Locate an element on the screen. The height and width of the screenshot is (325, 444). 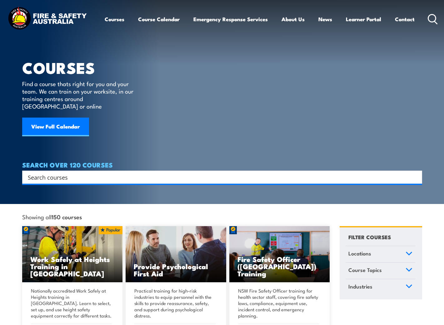
a: Course Topics is located at coordinates (380, 271).